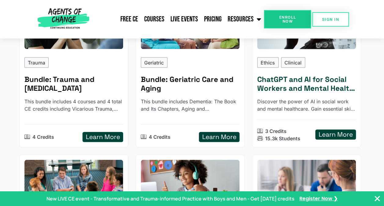 The width and height of the screenshot is (384, 206). Describe the element at coordinates (330, 19) in the screenshot. I see `span: SIGN IN` at that location.